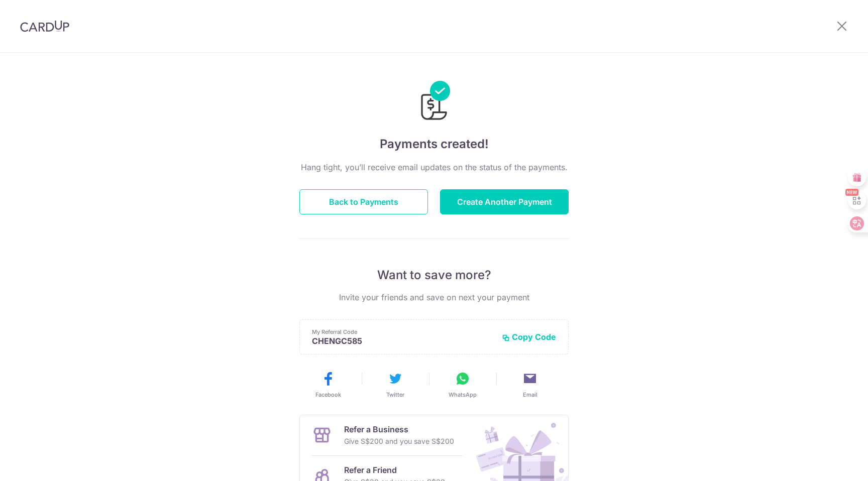 The width and height of the screenshot is (868, 481). What do you see at coordinates (434, 144) in the screenshot?
I see `h4: Payments created!` at bounding box center [434, 144].